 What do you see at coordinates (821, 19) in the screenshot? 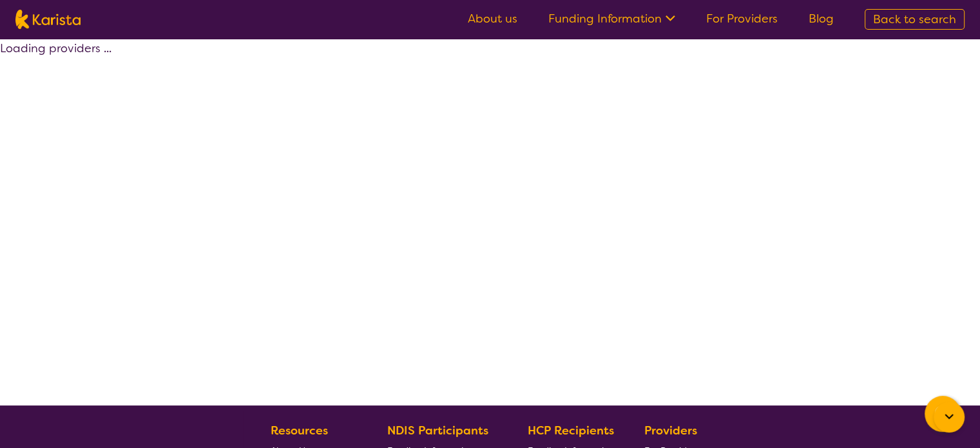
I see `a: Blog` at bounding box center [821, 19].